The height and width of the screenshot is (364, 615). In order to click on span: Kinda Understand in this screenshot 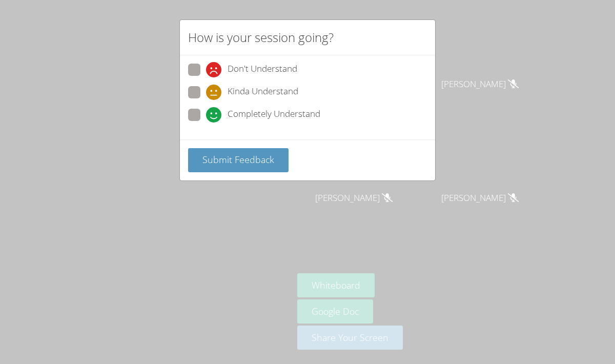, I will do `click(263, 92)`.